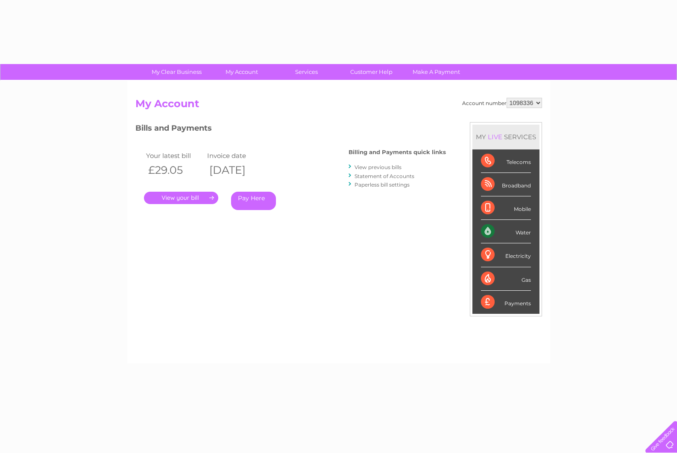 The image size is (677, 453). Describe the element at coordinates (495, 137) in the screenshot. I see `div: LIVE` at that location.